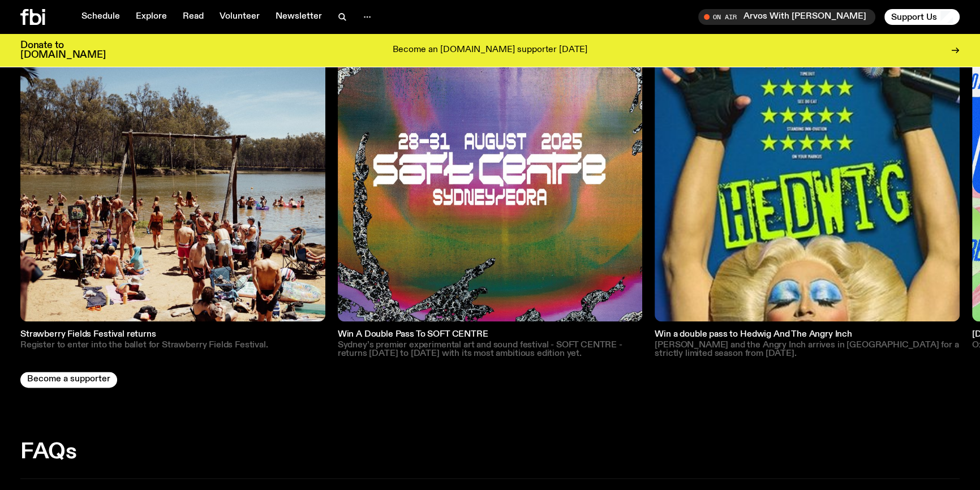 The width and height of the screenshot is (980, 490). Describe the element at coordinates (490, 187) in the screenshot. I see `a: Win A Double Pass To SOFT CENTRESydney’s premier experimental art and sound festival - SOFT CENTR...` at that location.